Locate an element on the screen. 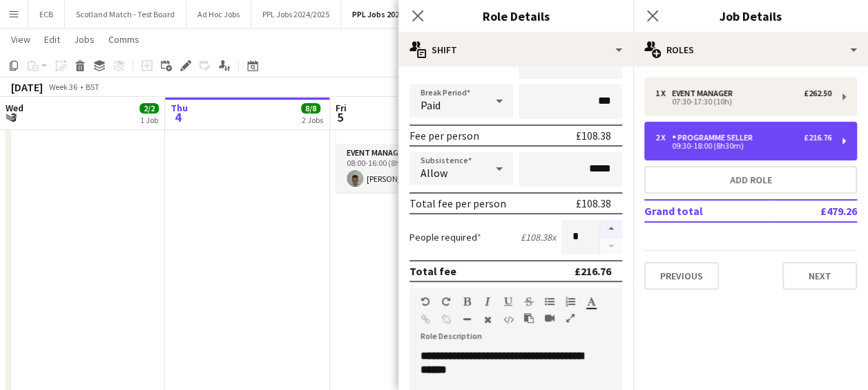  span: View is located at coordinates (21, 39).